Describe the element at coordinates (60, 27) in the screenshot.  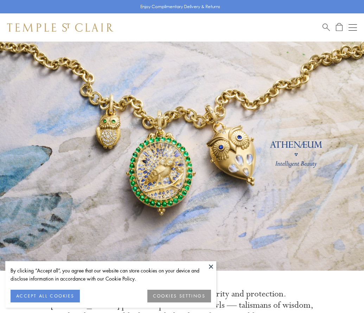
I see `img: Temple St. Clair` at that location.